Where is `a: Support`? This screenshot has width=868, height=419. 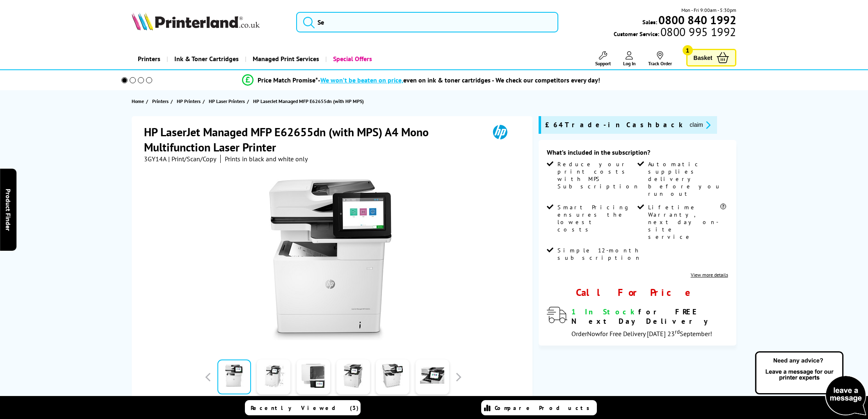 a: Support is located at coordinates (603, 59).